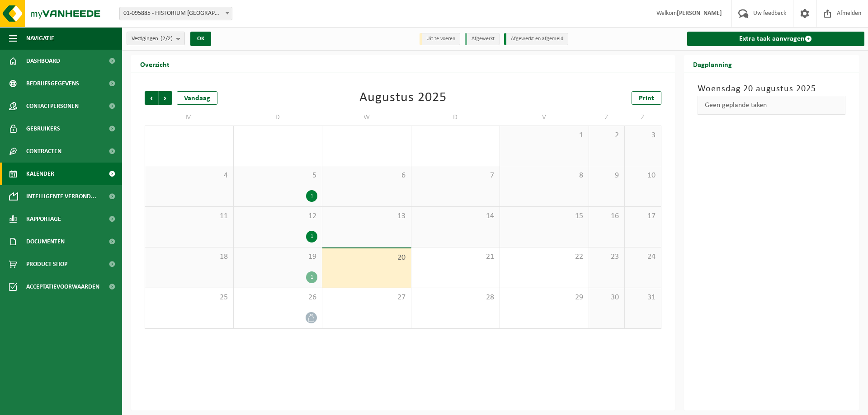 The height and width of the screenshot is (415, 868). What do you see at coordinates (642, 176) in the screenshot?
I see `span: 10` at bounding box center [642, 176].